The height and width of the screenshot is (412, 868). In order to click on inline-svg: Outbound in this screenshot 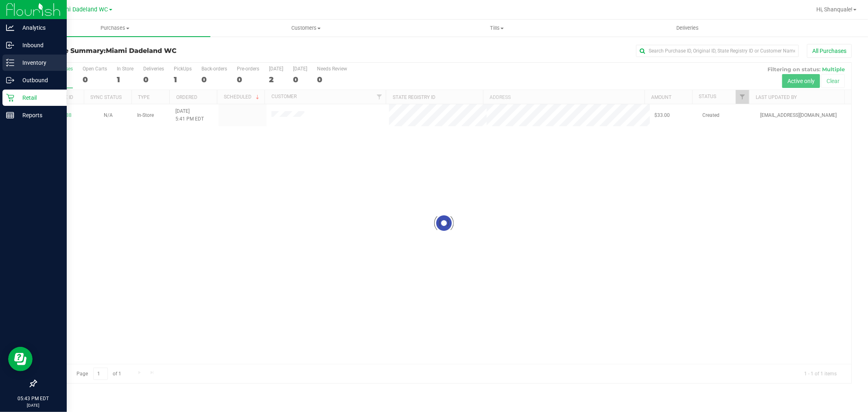, I will do `click(10, 80)`.